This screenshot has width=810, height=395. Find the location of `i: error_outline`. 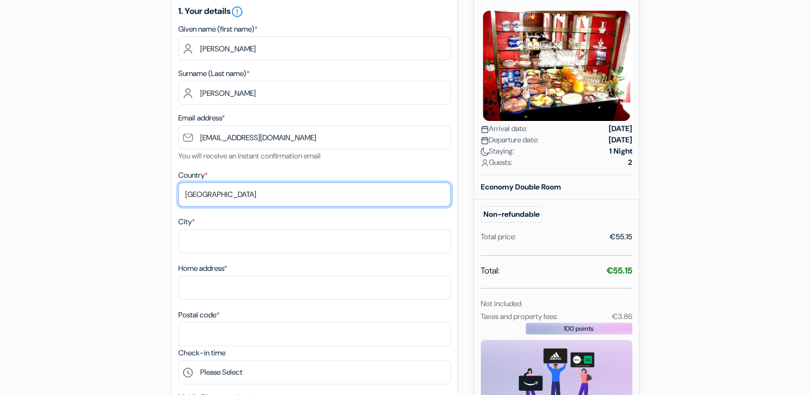

i: error_outline is located at coordinates (237, 12).